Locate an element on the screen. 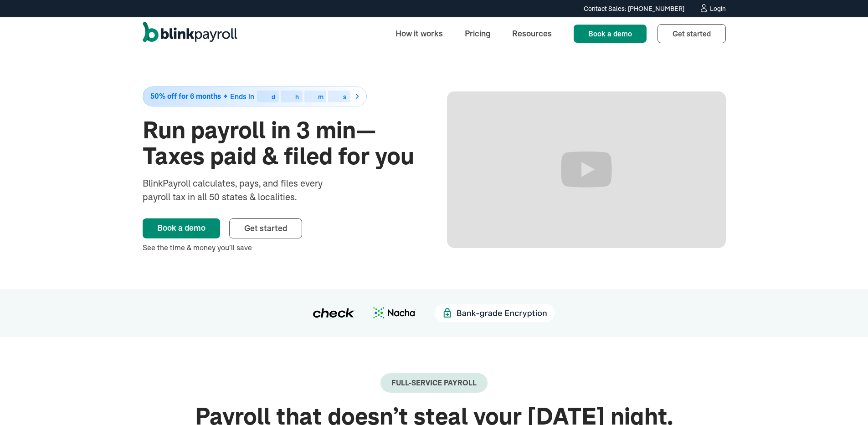  div: See the time & money you’ll save is located at coordinates (282, 248).